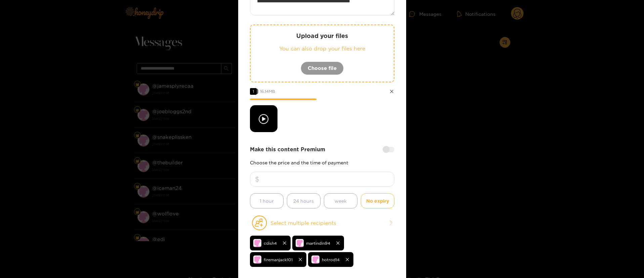 The image size is (644, 278). Describe the element at coordinates (330, 259) in the screenshot. I see `span: hotrod14` at that location.